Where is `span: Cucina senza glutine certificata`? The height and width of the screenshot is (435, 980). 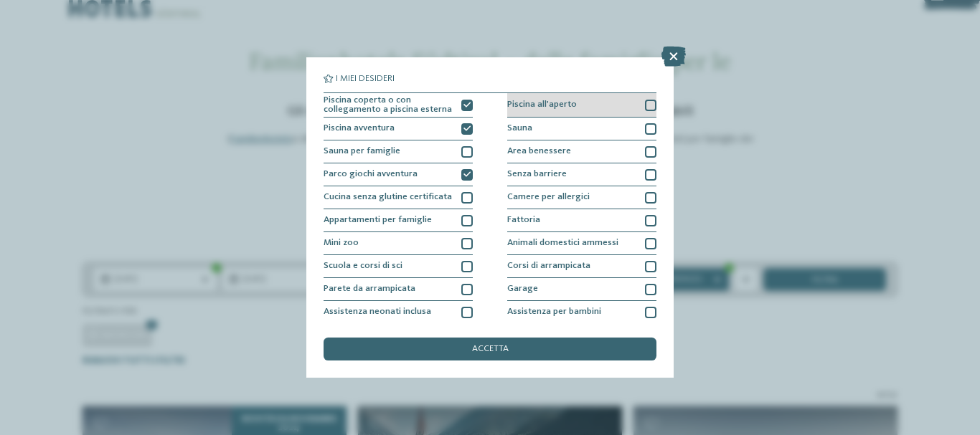
span: Cucina senza glutine certificata is located at coordinates (387, 198).